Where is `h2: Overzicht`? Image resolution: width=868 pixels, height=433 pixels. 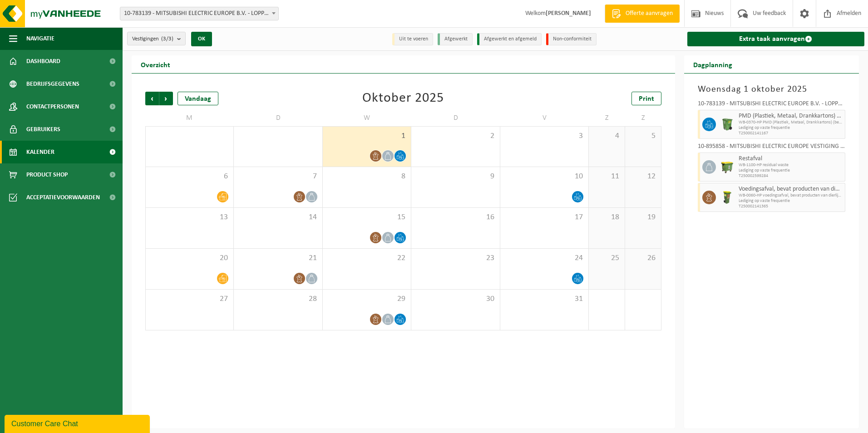
h2: Overzicht is located at coordinates (155, 64).